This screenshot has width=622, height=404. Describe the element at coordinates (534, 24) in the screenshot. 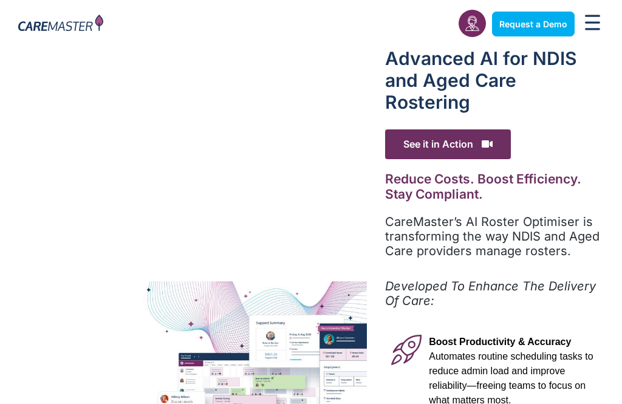

I see `a: Request a Demo` at that location.